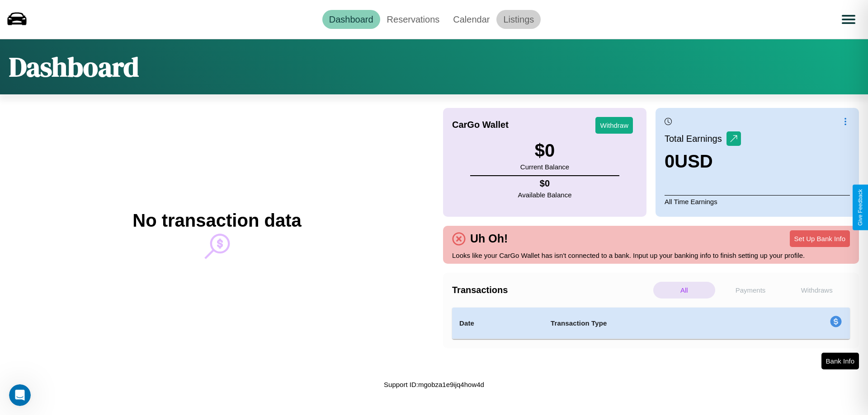  Describe the element at coordinates (849, 19) in the screenshot. I see `button: Open menu` at that location.